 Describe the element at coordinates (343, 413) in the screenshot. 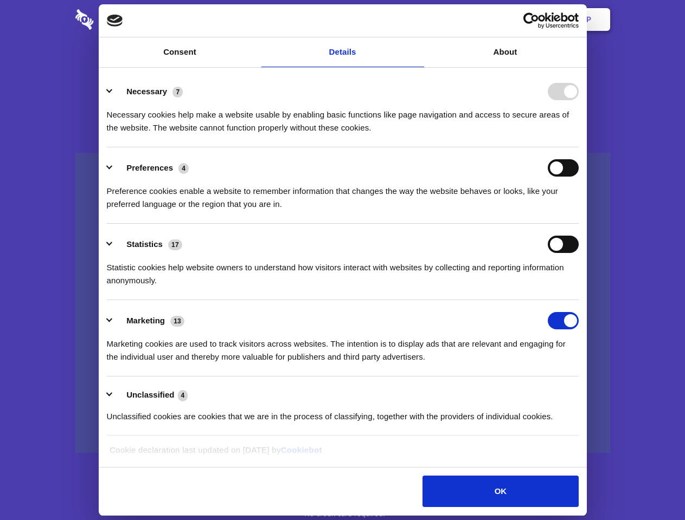

I see `div: Unclassified cookies are cookies that we are in the process of classifying, together with the pro...` at that location.